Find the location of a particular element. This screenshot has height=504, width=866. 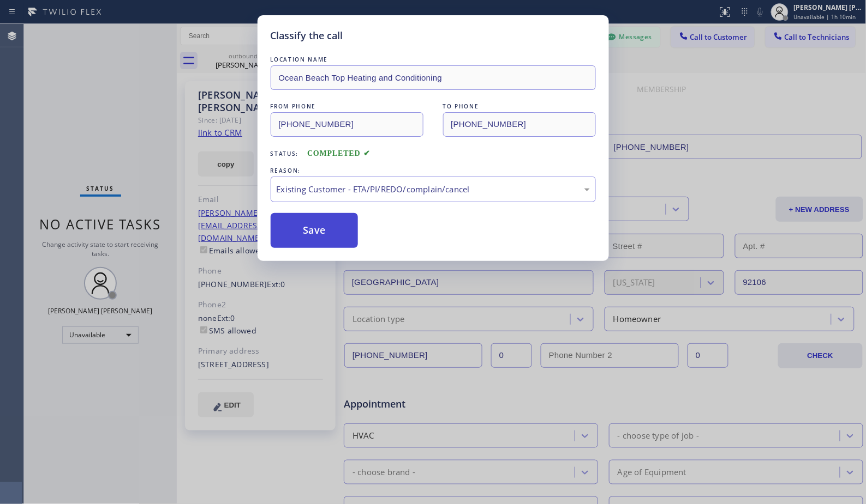

button: Save is located at coordinates (314, 230).